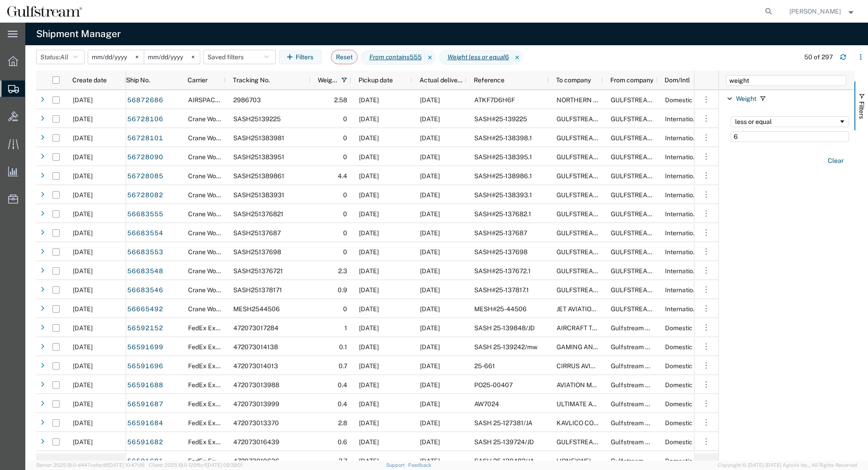 The image size is (868, 470). Describe the element at coordinates (342, 385) in the screenshot. I see `span: 0.4` at that location.